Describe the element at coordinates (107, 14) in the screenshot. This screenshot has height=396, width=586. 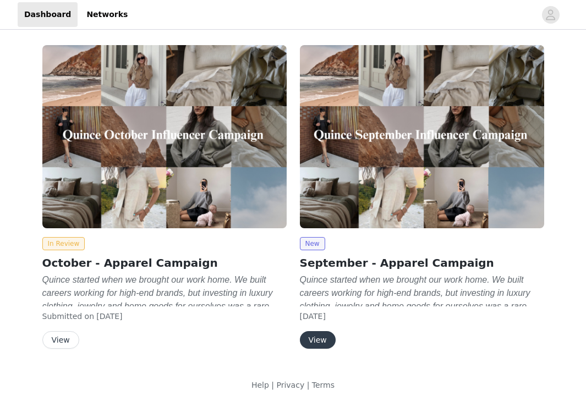
I see `a: Networks` at that location.